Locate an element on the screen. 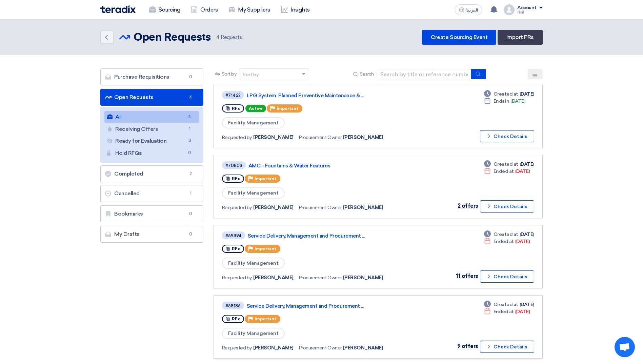 The width and height of the screenshot is (643, 364). span: Requests is located at coordinates (229, 38).